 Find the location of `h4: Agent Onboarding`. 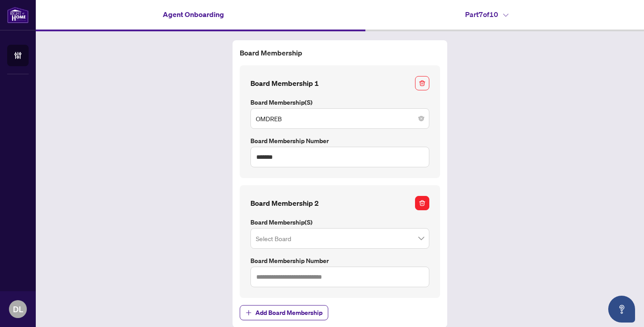

h4: Agent Onboarding is located at coordinates (193, 14).